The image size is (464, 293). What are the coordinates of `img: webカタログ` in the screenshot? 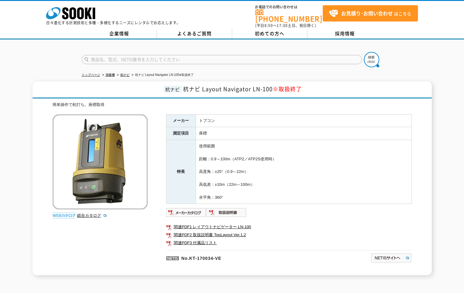 It's located at (64, 215).